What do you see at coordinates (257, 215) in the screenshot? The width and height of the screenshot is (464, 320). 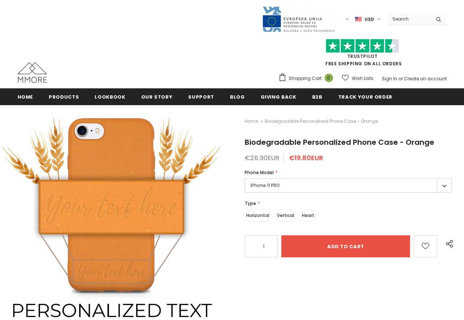 I see `label: Horizontal` at bounding box center [257, 215].